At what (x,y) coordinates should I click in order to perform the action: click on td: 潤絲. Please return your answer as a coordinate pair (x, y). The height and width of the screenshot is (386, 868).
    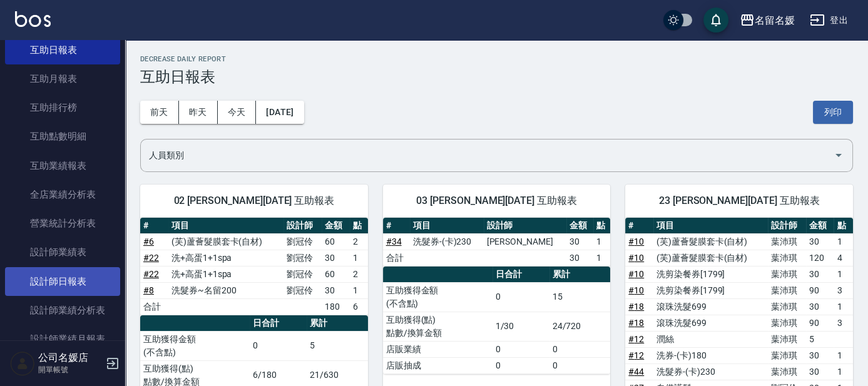
    Looking at the image, I should click on (710, 339).